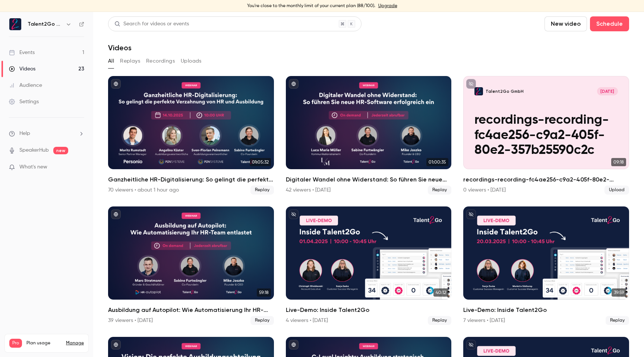 The image size is (644, 357). What do you see at coordinates (143, 190) in the screenshot?
I see `div: 70 viewers • about 1 hour ago` at bounding box center [143, 190].